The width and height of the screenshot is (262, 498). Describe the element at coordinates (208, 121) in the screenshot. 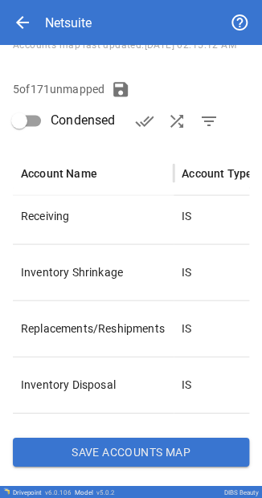

I see `span: filter_list` at that location.